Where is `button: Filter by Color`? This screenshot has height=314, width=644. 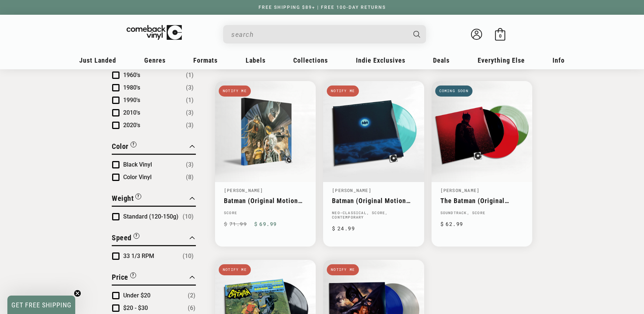 button: Filter by Color is located at coordinates (124, 147).